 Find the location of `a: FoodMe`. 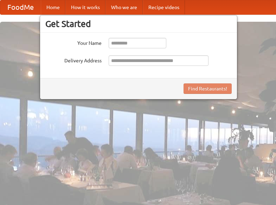

a: FoodMe is located at coordinates (20, 7).